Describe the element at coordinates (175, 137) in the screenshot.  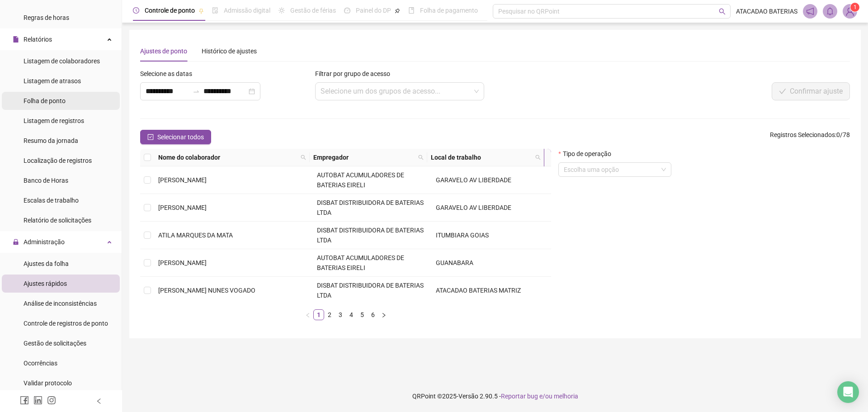
I see `button: Selecionar todos` at that location.